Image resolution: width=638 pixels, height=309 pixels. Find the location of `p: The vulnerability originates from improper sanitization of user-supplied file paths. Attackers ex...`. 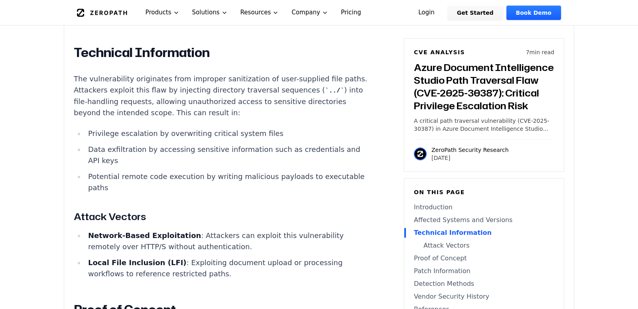

p: The vulnerability originates from improper sanitization of user-supplied file paths. Attackers ex... is located at coordinates (222, 96).